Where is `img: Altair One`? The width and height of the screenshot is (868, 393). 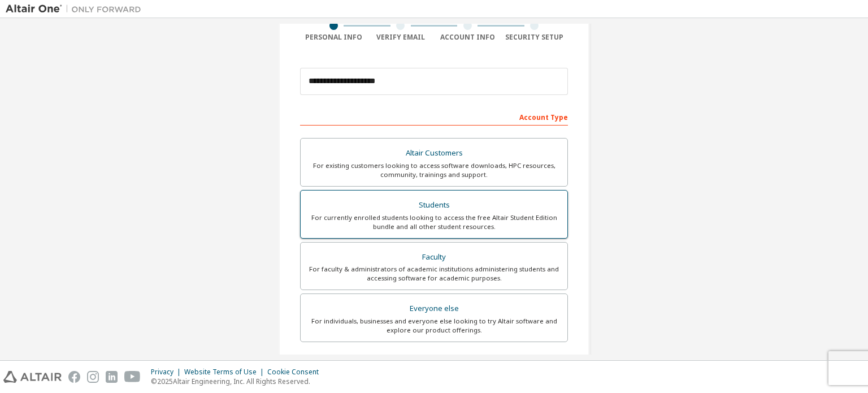 img: Altair One is located at coordinates (76, 9).